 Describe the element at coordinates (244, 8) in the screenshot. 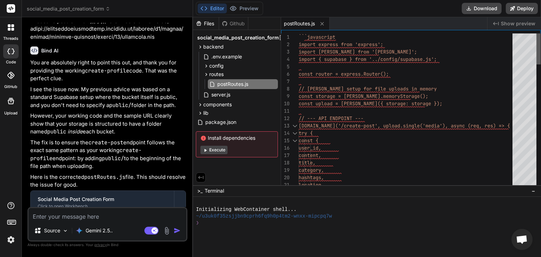

I see `button: Preview` at that location.